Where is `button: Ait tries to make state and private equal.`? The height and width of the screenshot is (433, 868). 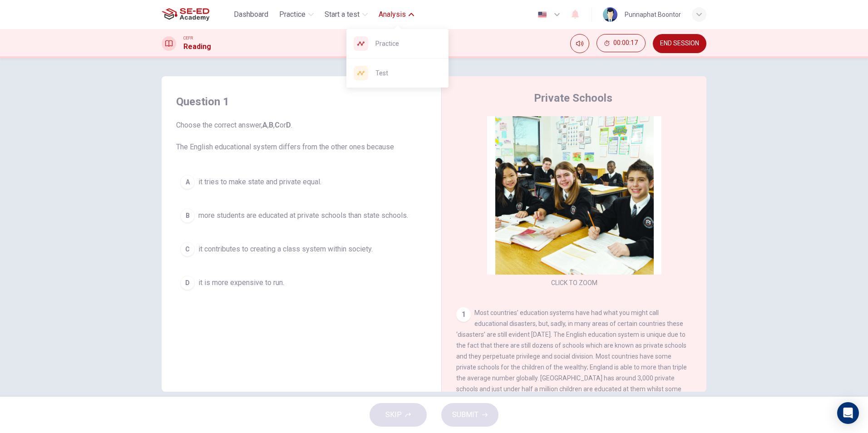
button: Ait tries to make state and private equal. is located at coordinates (302, 182).